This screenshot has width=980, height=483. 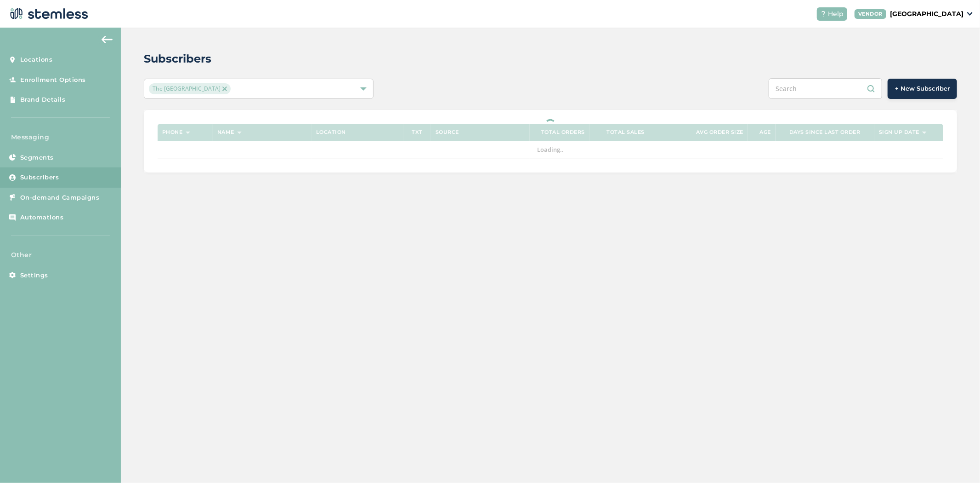 I want to click on img: icon-close-accent-8a337256.svg, so click(x=225, y=89).